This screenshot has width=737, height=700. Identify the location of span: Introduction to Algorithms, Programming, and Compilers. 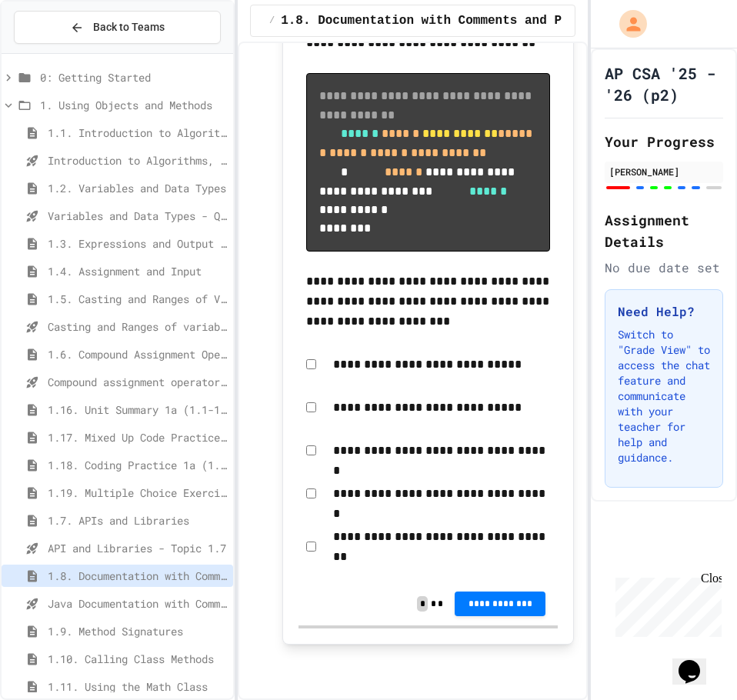
(137, 160).